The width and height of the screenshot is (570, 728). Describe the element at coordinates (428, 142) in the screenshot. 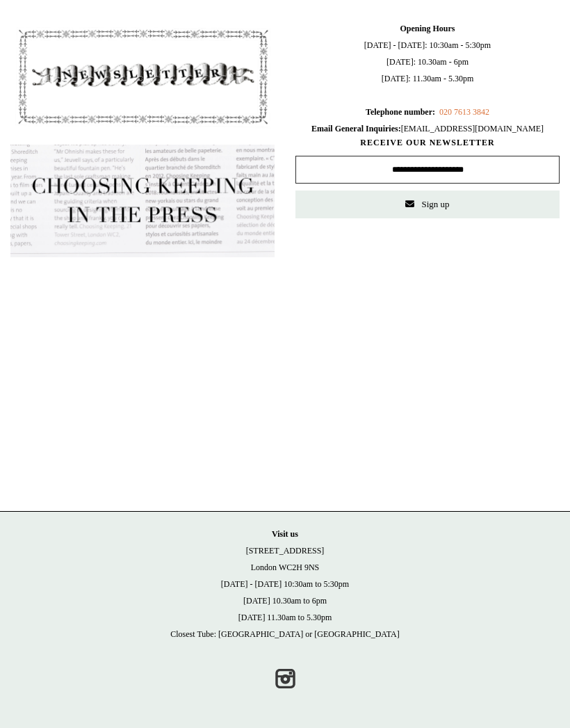

I see `span: RECEIVE OUR NEWSLETTER` at that location.